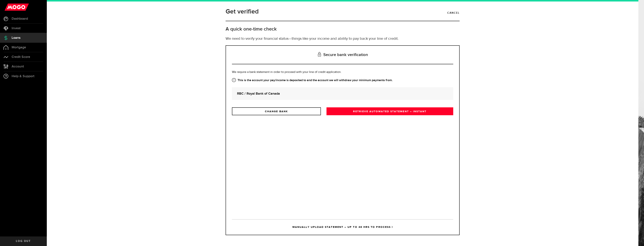 Image resolution: width=644 pixels, height=246 pixels. Describe the element at coordinates (18, 67) in the screenshot. I see `span: Account` at that location.